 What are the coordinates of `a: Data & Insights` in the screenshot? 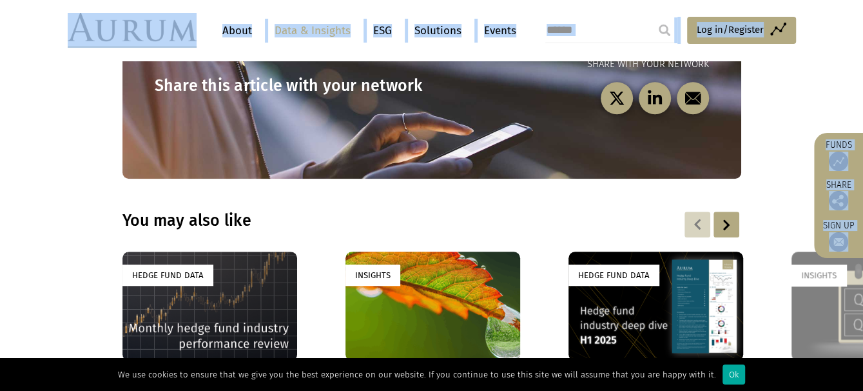 It's located at (313, 30).